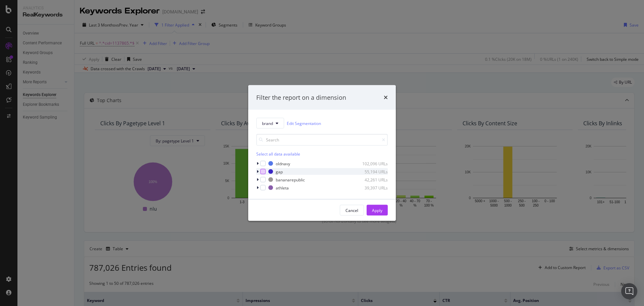 This screenshot has width=644, height=306. Describe the element at coordinates (371, 163) in the screenshot. I see `div: 102,096 URLs` at that location.